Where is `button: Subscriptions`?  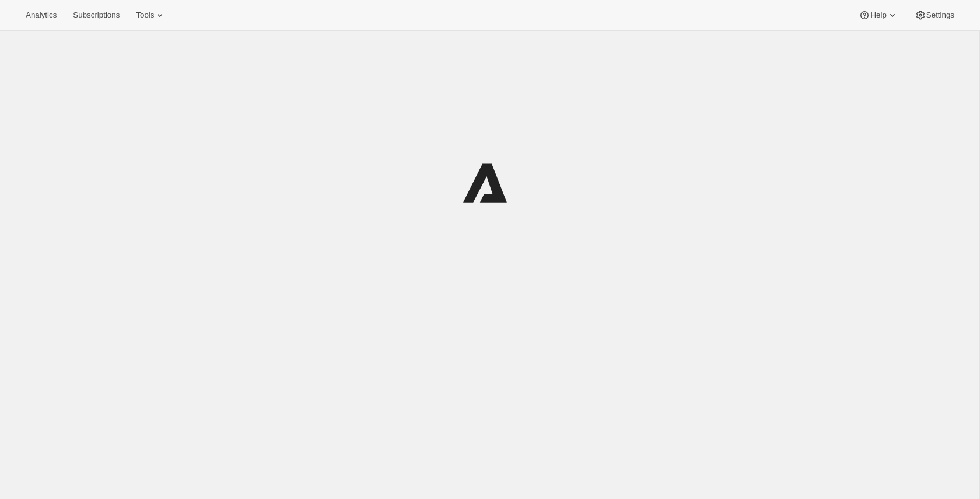
button: Subscriptions is located at coordinates (96, 15).